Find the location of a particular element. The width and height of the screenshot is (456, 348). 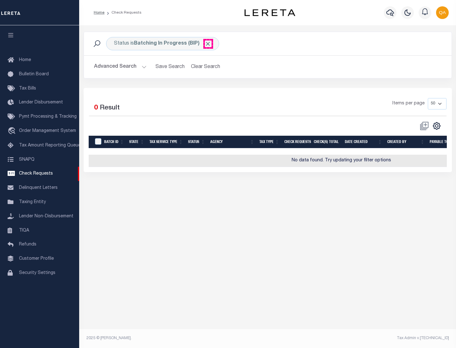

span: Check Requests is located at coordinates (36, 174).